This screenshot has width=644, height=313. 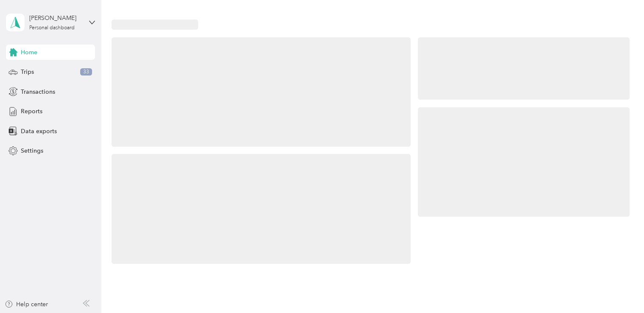 What do you see at coordinates (26, 304) in the screenshot?
I see `button: Help center` at bounding box center [26, 304].